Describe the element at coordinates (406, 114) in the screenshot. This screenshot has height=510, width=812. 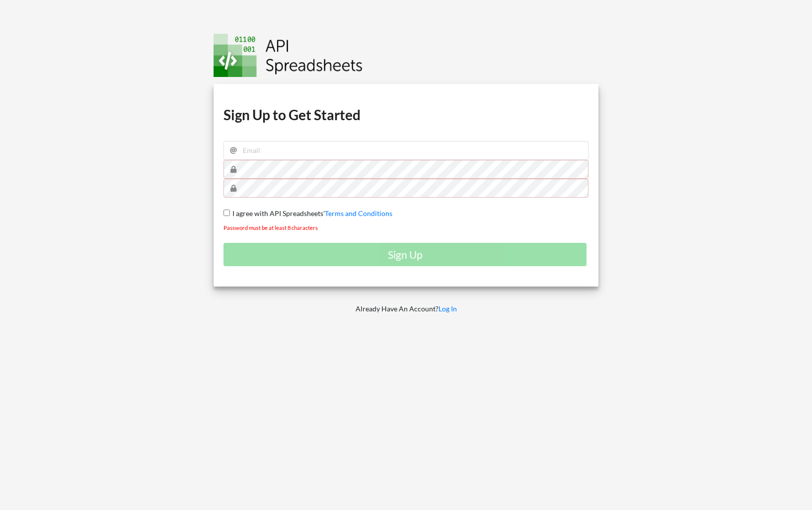
I see `h1: Sign Up to Get Started` at that location.